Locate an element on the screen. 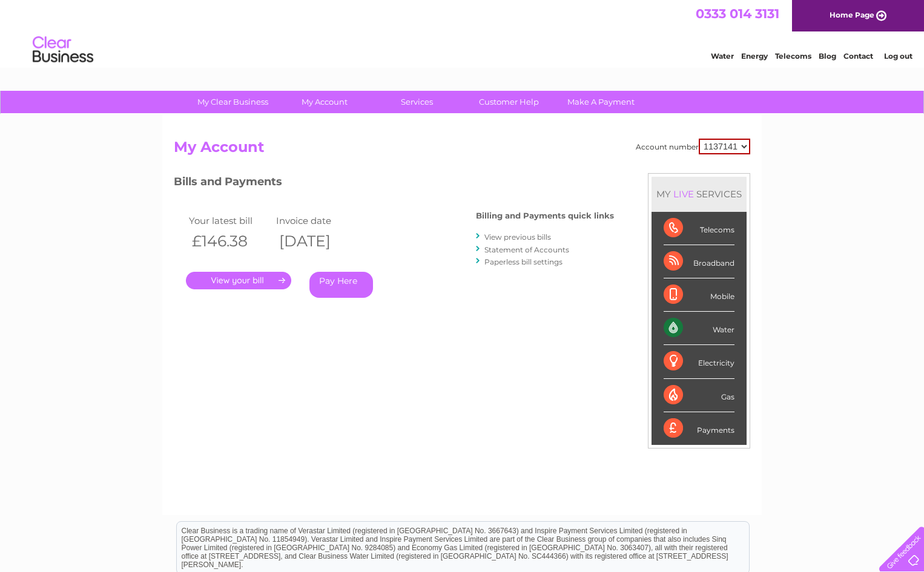 This screenshot has width=924, height=572. a: Customer Help is located at coordinates (508, 102).